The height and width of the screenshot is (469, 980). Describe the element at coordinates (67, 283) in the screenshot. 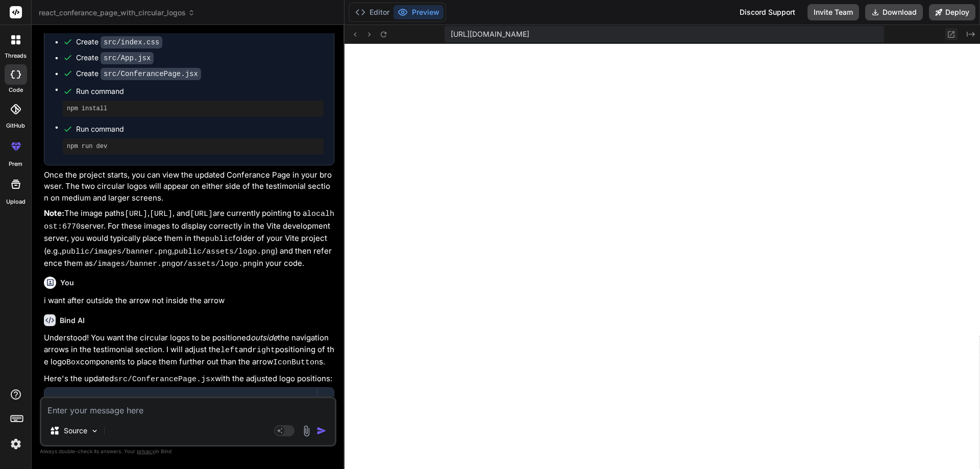

I see `h6: You` at that location.